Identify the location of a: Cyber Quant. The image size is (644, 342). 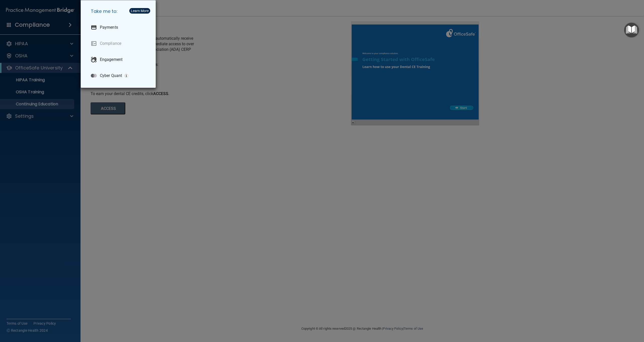
(119, 76).